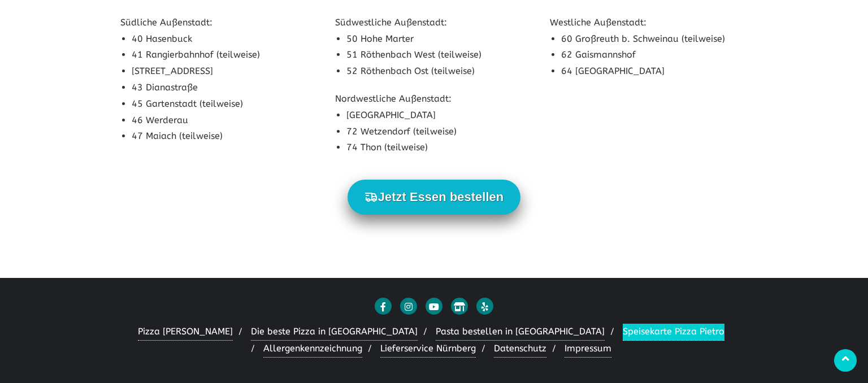 This screenshot has height=383, width=868. I want to click on a: Lieferservice Nürnberg, so click(428, 349).